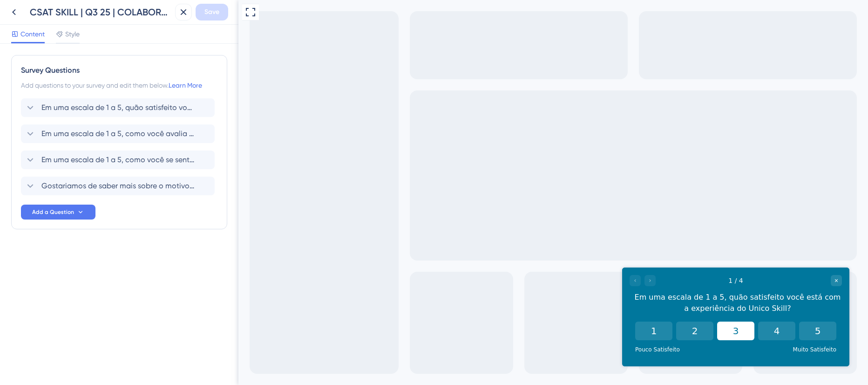 The height and width of the screenshot is (385, 868). Describe the element at coordinates (114, 63) in the screenshot. I see `div: Number rating from 1 to 5` at that location.